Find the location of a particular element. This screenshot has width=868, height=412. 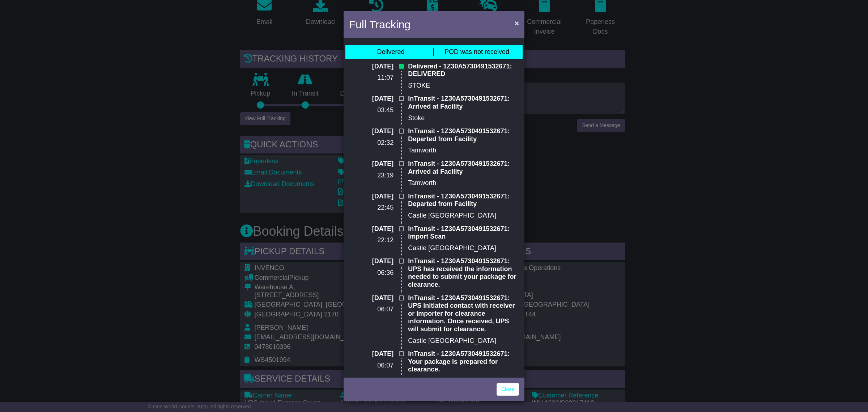

div: Delivered is located at coordinates (390, 52).